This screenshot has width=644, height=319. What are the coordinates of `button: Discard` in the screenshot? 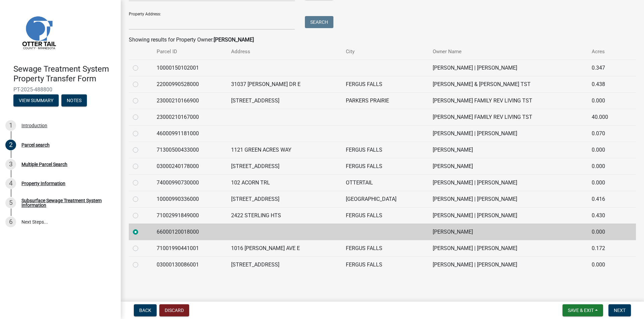 It's located at (174, 311).